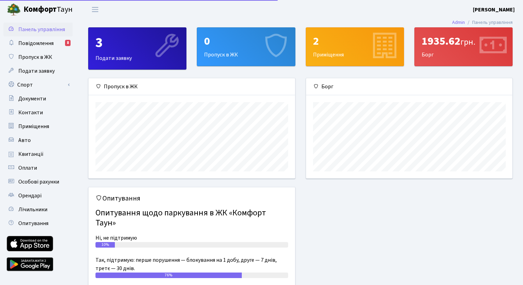  What do you see at coordinates (38, 154) in the screenshot?
I see `a: Квитанції` at bounding box center [38, 154].